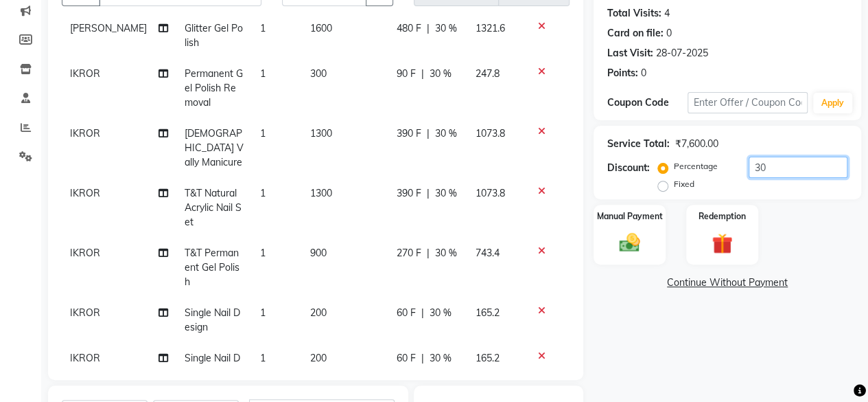 This screenshot has width=868, height=402. Describe the element at coordinates (748, 103) in the screenshot. I see `input: Enter Offer / Coupon Code` at that location.